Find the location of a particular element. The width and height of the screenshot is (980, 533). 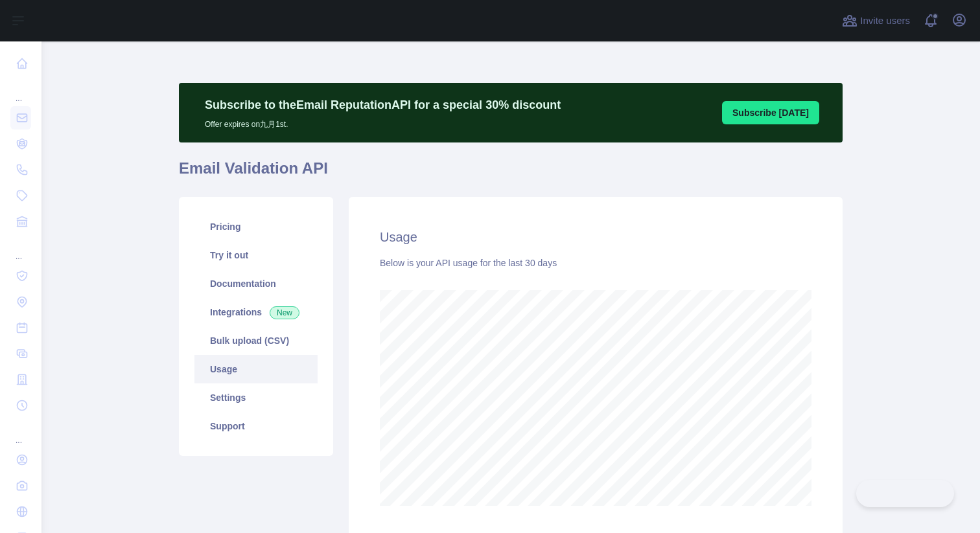

a: Support is located at coordinates (256, 426).